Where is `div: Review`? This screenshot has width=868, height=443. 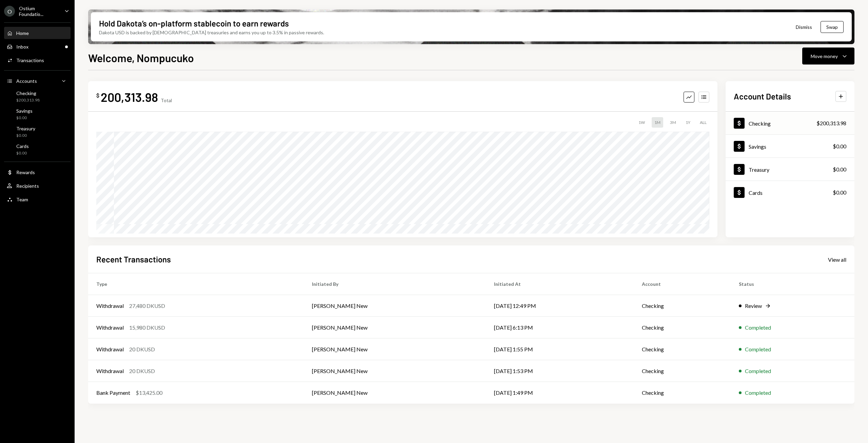
div: Review is located at coordinates (753, 306).